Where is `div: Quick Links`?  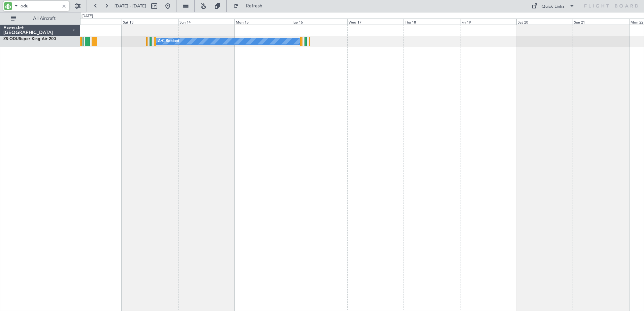
div: Quick Links is located at coordinates (553, 7).